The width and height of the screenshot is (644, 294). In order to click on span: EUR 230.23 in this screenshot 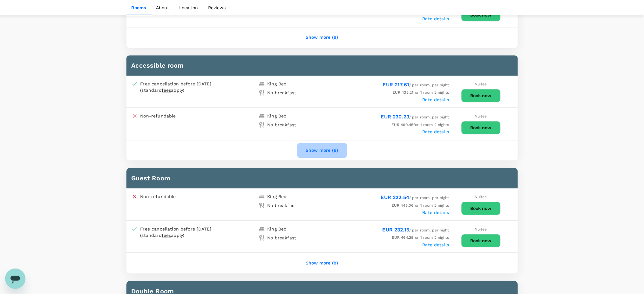, I will do `click(395, 117)`.